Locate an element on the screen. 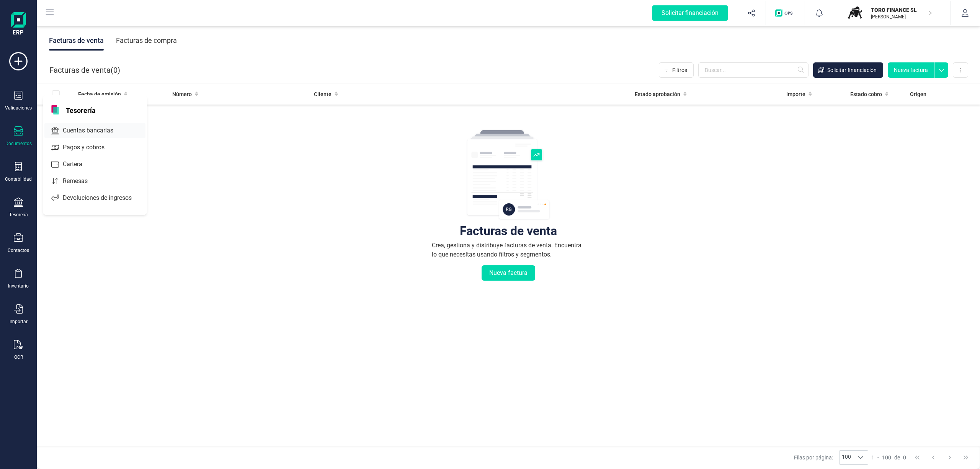  span: 1 is located at coordinates (873, 457).